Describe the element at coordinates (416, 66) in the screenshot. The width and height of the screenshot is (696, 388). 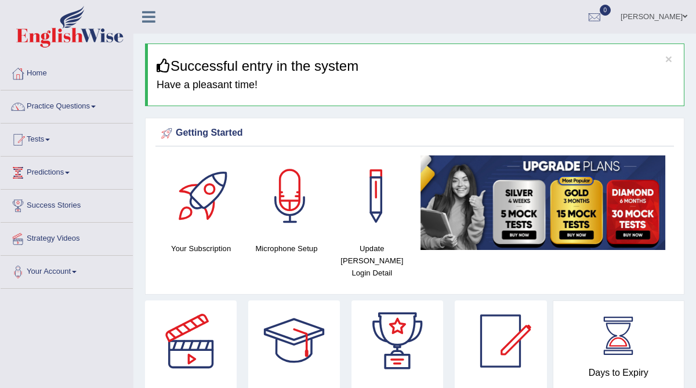
I see `h3: Successful entry in the system` at that location.